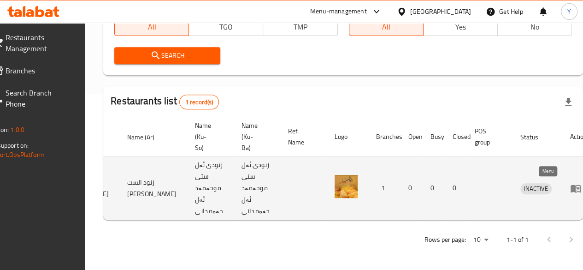  I want to click on button: Search, so click(167, 55).